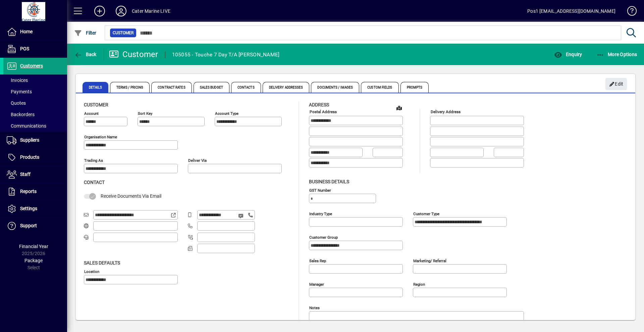 This screenshot has width=644, height=332. I want to click on a: Staff, so click(35, 175).